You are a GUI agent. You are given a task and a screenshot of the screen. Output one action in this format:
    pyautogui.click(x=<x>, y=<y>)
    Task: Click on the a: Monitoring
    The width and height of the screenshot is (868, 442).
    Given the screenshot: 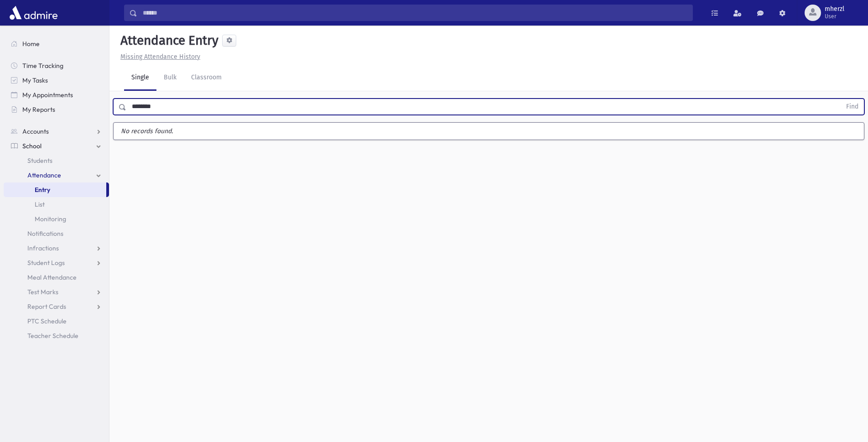 What is the action you would take?
    pyautogui.click(x=56, y=219)
    